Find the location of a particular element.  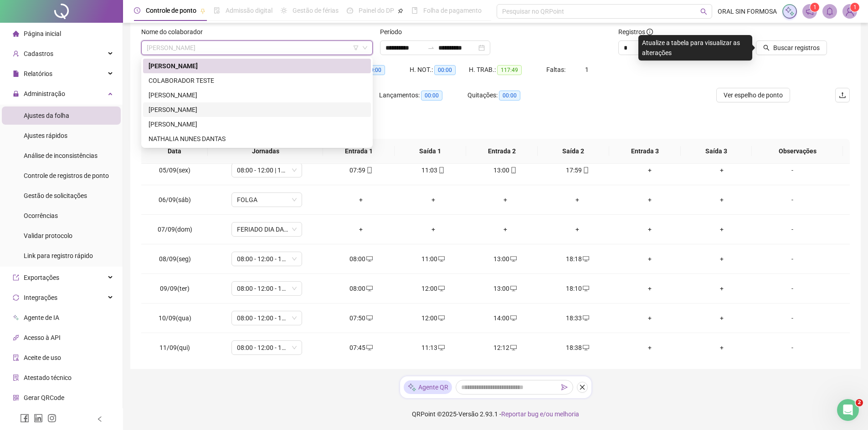

span: left is located at coordinates (99, 419).